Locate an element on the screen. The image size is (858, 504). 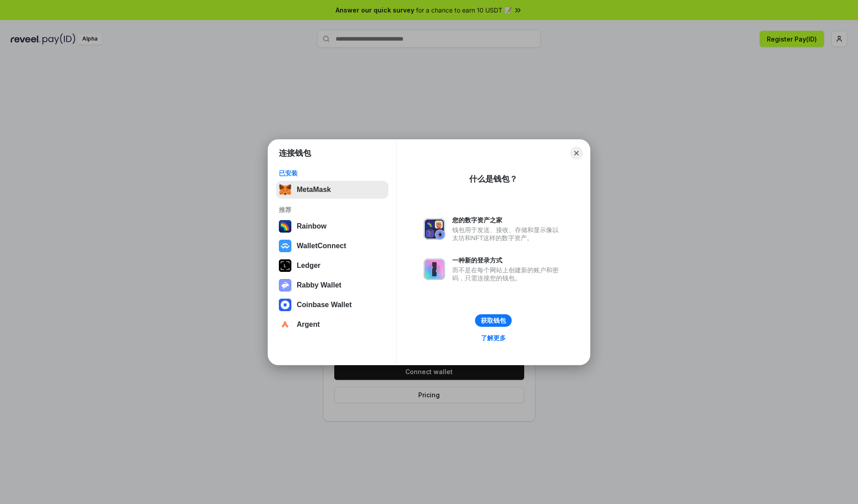
div: Coinbase Wallet is located at coordinates (324, 305).